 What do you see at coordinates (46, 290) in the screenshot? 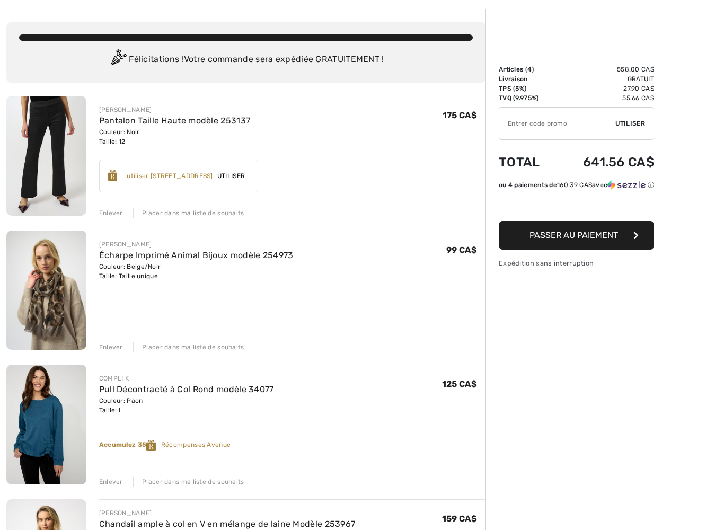
I see `img: Écharpe Imprimé Animal Bijoux modèle 254973` at bounding box center [46, 290].